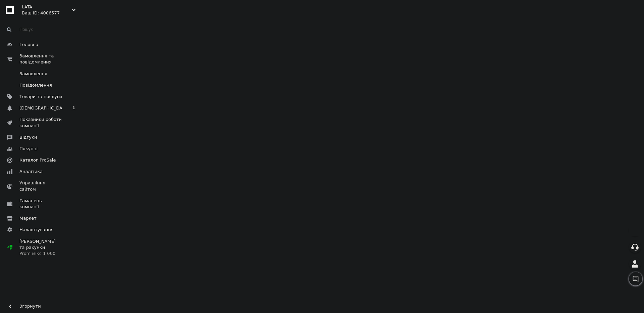  What do you see at coordinates (50, 59) in the screenshot?
I see `span: Замовлення та повідомлення` at bounding box center [50, 59].